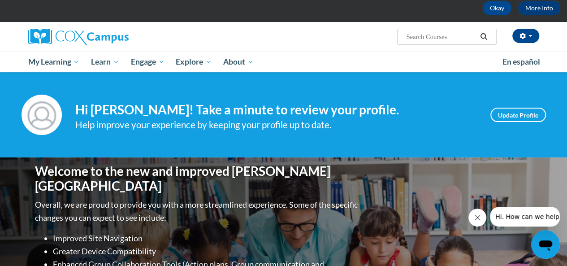 The height and width of the screenshot is (266, 567). I want to click on span: Learn, so click(105, 62).